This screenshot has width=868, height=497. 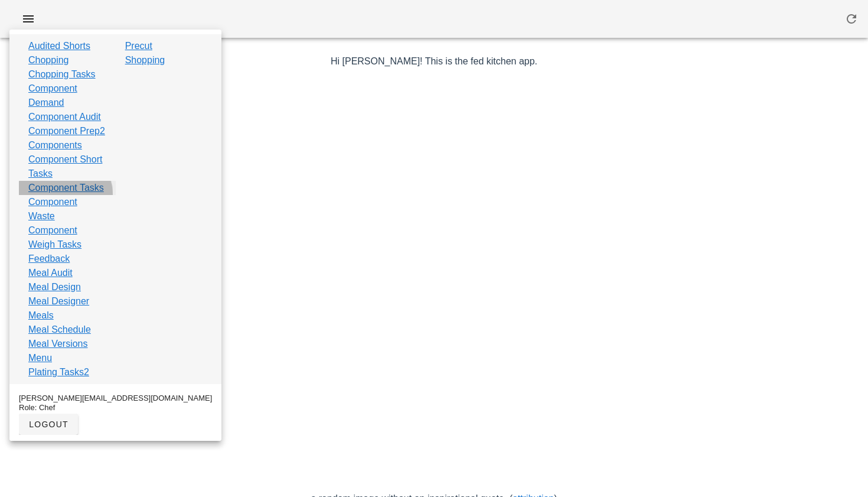 I want to click on a: Feedback, so click(x=49, y=258).